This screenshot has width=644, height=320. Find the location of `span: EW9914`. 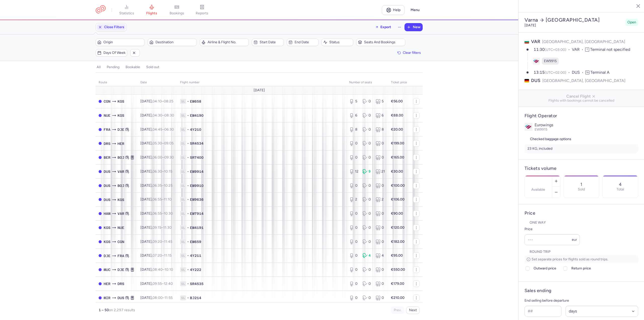

span: EW9914 is located at coordinates (196, 172).